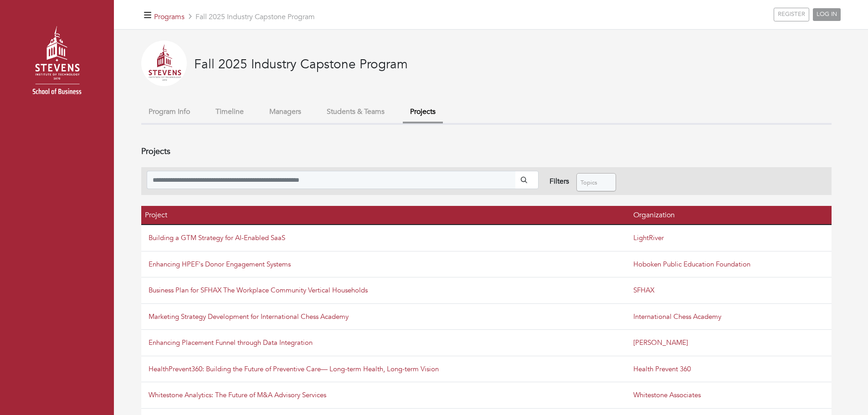 This screenshot has width=868, height=415. I want to click on img: 2025-04-24%20134207.png, so click(164, 63).